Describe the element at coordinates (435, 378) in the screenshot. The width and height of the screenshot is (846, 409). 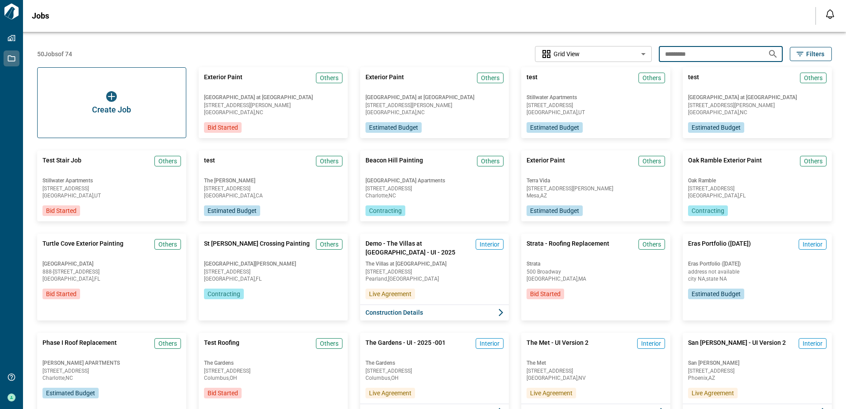
I see `span: Columbus , OH` at that location.